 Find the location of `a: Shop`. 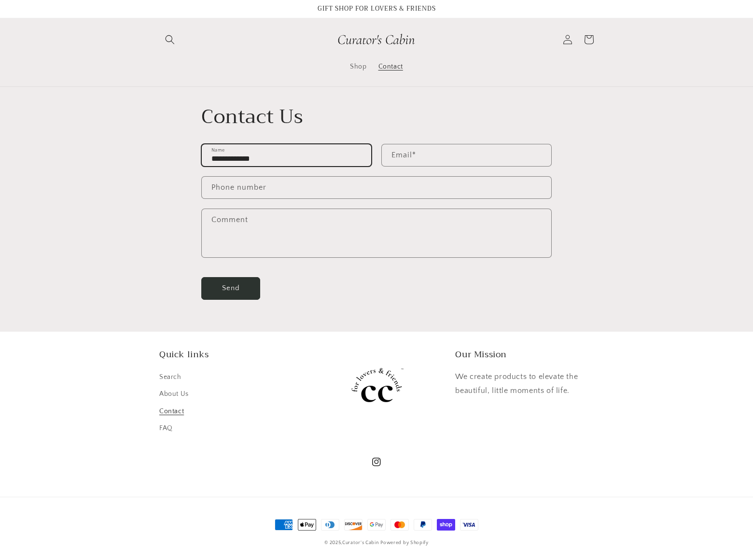

a: Shop is located at coordinates (358, 67).